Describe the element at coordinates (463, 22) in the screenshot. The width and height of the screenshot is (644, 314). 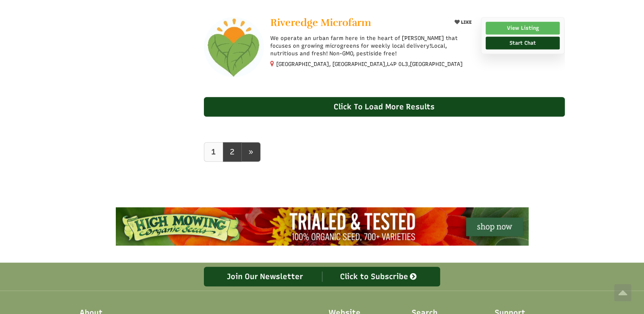
I see `button: LIKE` at that location.